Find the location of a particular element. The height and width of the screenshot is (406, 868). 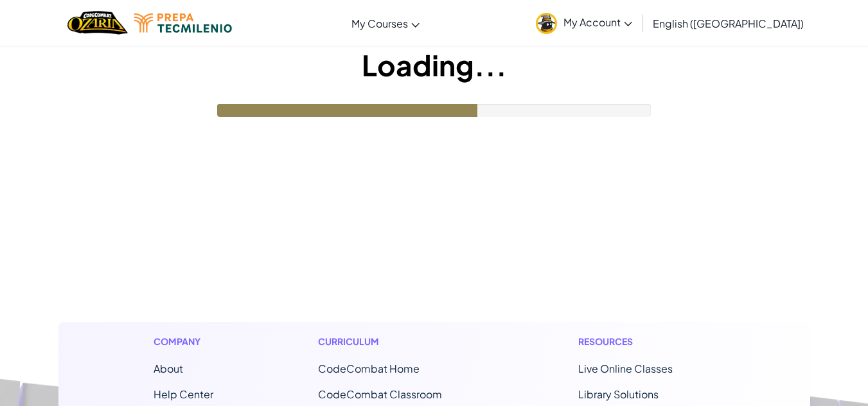

img: avatar is located at coordinates (546, 23).